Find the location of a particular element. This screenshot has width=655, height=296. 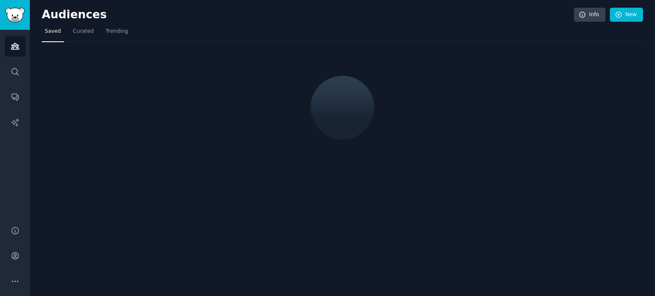

span: Saved is located at coordinates (53, 32).